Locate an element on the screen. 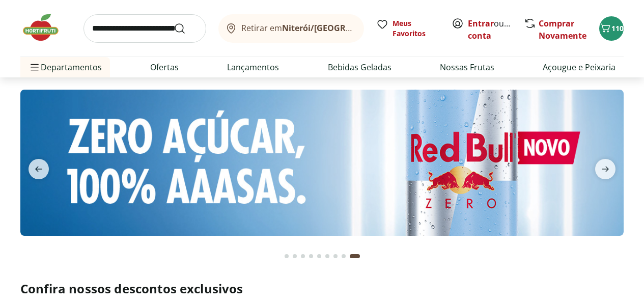 This screenshot has width=644, height=302. span: Departamentos is located at coordinates (65, 67).